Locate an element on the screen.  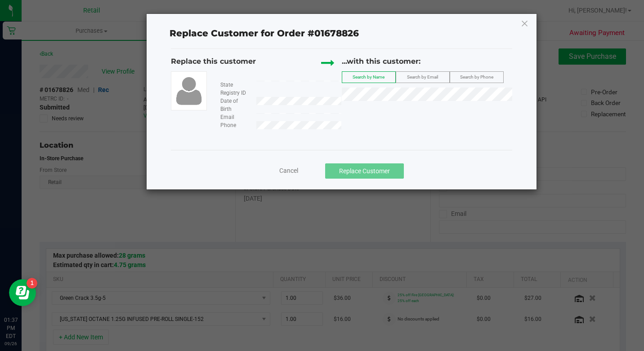
img: user-icon.png is located at coordinates (189, 91).